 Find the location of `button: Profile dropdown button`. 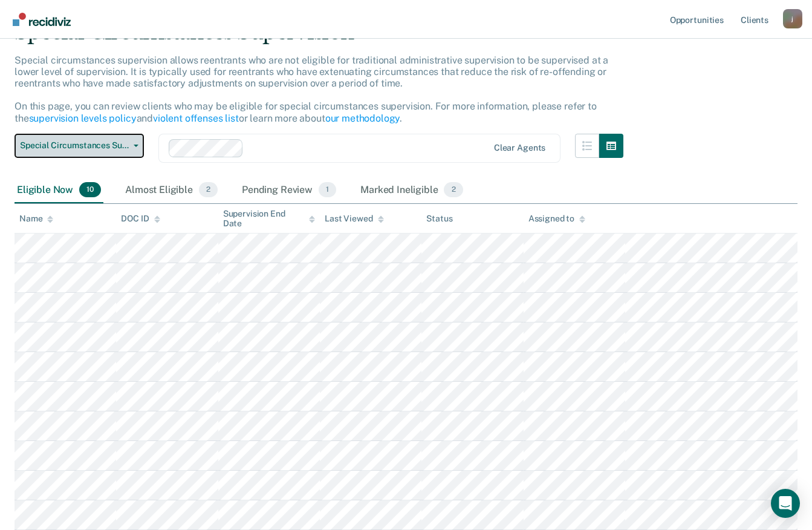

button: Profile dropdown button is located at coordinates (792, 19).